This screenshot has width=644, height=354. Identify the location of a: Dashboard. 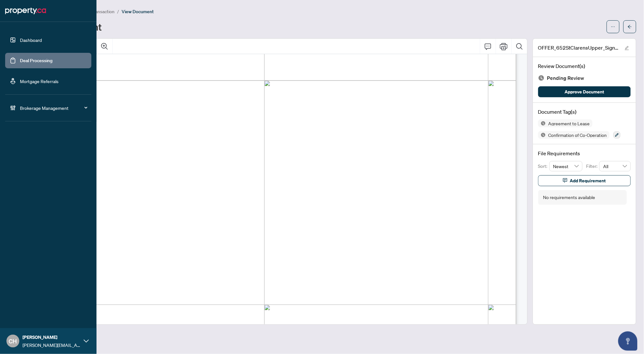
(31, 40).